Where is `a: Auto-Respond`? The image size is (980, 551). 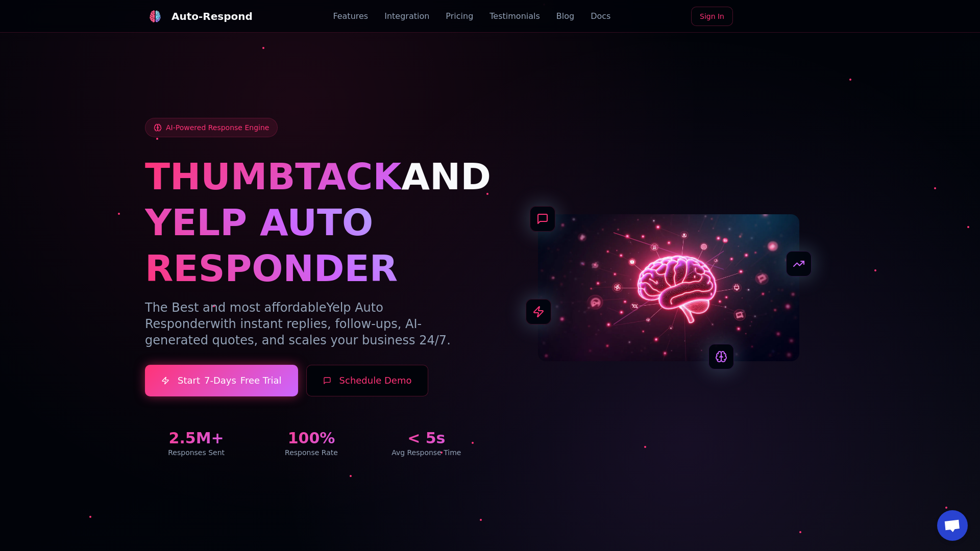
a: Auto-Respond is located at coordinates (198, 16).